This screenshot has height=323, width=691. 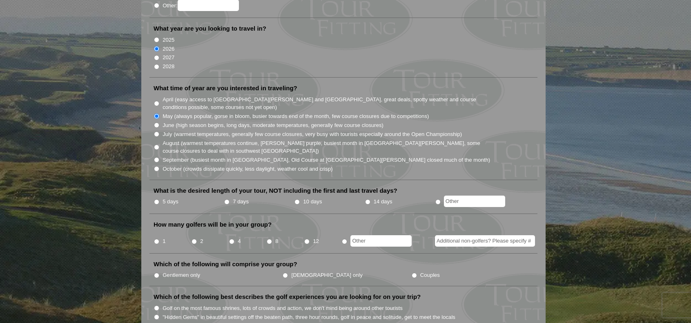 I want to click on label: Gentlemen only, so click(x=181, y=275).